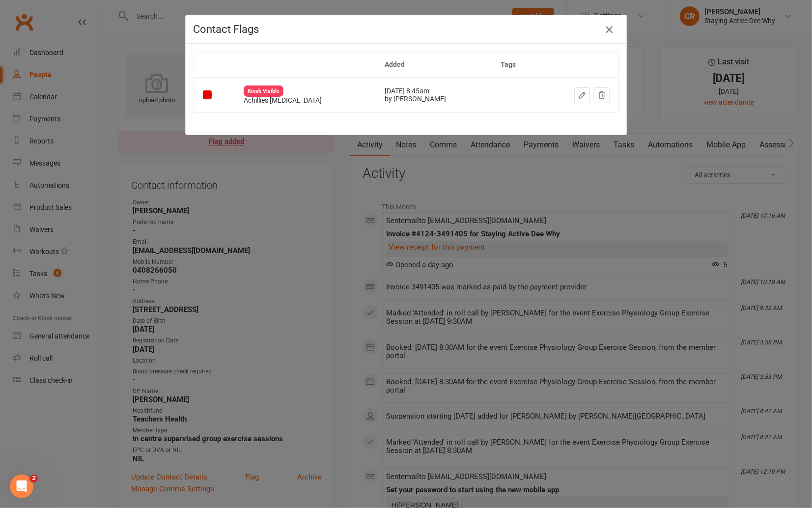  Describe the element at coordinates (406, 29) in the screenshot. I see `h4: Contact Flags` at that location.